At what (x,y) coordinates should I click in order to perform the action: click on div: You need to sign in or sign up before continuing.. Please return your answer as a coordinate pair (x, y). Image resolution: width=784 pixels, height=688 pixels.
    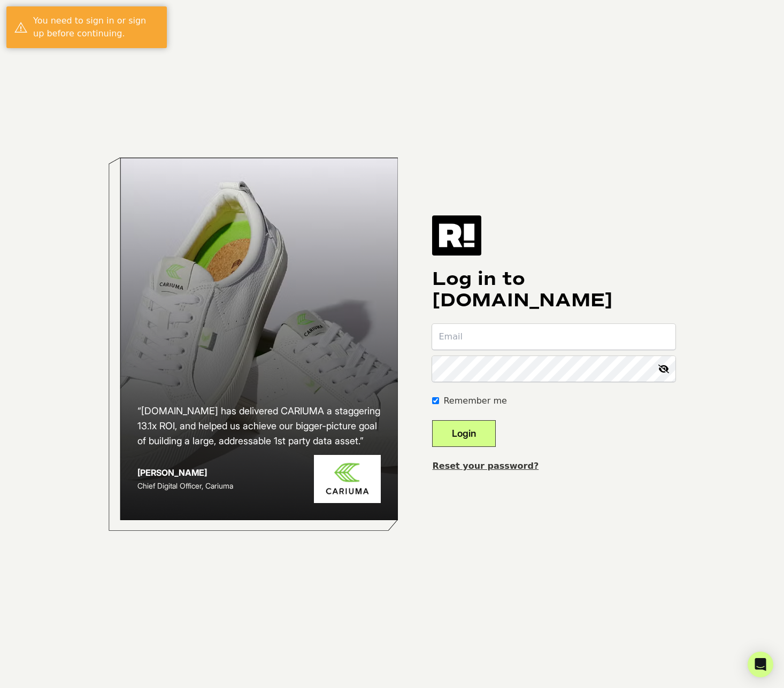
    Looking at the image, I should click on (96, 27).